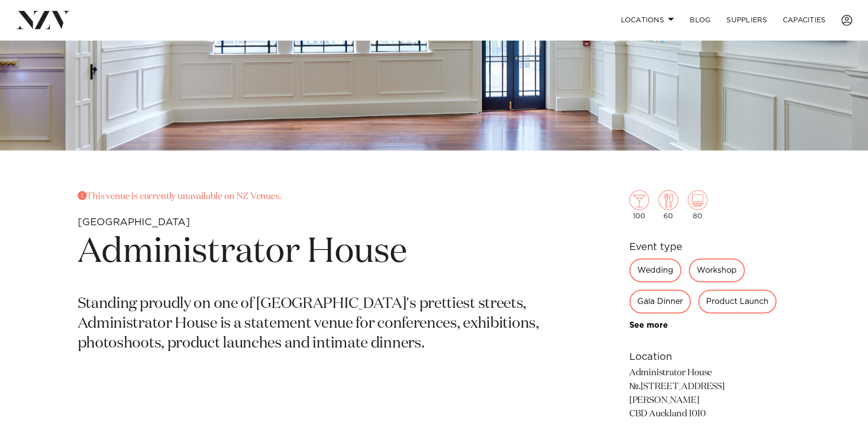 The image size is (868, 448). Describe the element at coordinates (318, 252) in the screenshot. I see `h1: Administrator House` at that location.